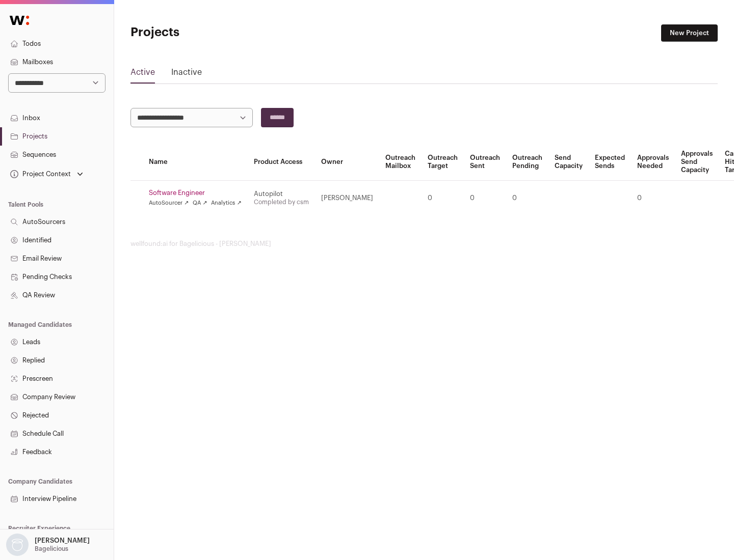 This screenshot has height=560, width=734. I want to click on img: nopic.png, so click(18, 545).